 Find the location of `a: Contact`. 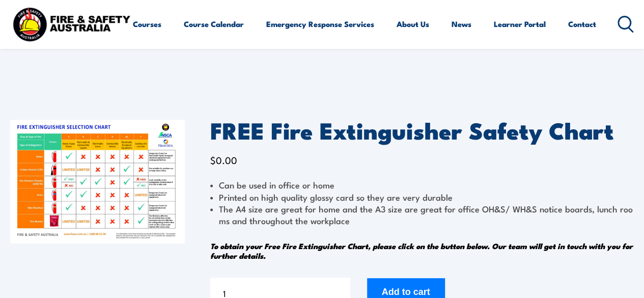

a: Contact is located at coordinates (582, 24).